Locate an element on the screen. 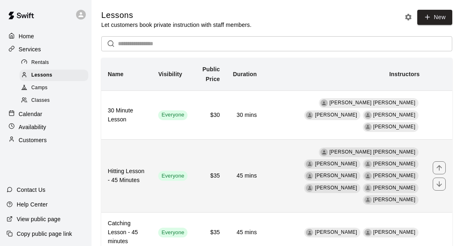 Image resolution: width=462 pixels, height=246 pixels. p: Contact Us is located at coordinates (31, 190).